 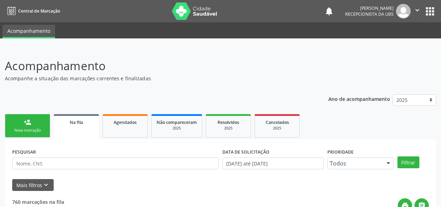 What do you see at coordinates (273, 163) in the screenshot?
I see `input: Selecione um intervalo` at bounding box center [273, 163].